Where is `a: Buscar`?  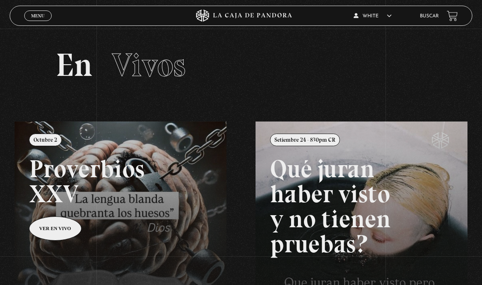
a: Buscar is located at coordinates (429, 16).